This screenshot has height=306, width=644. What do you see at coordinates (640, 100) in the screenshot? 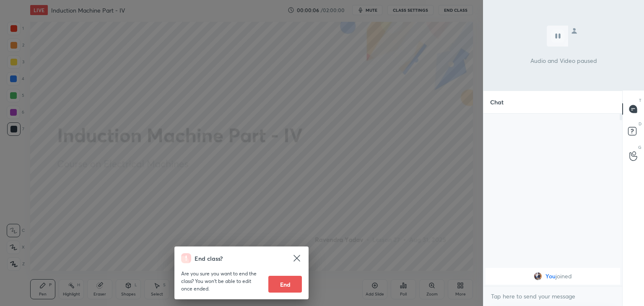
I see `p: T` at bounding box center [640, 100].